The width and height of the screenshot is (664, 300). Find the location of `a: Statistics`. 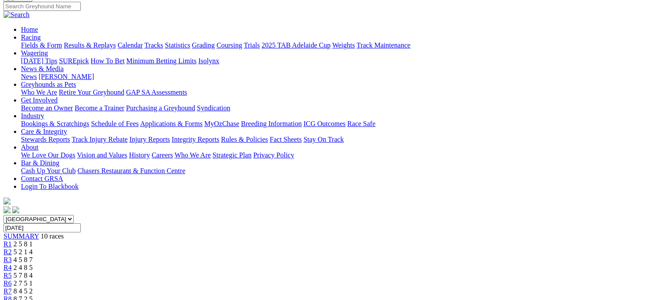

a: Statistics is located at coordinates (178, 45).